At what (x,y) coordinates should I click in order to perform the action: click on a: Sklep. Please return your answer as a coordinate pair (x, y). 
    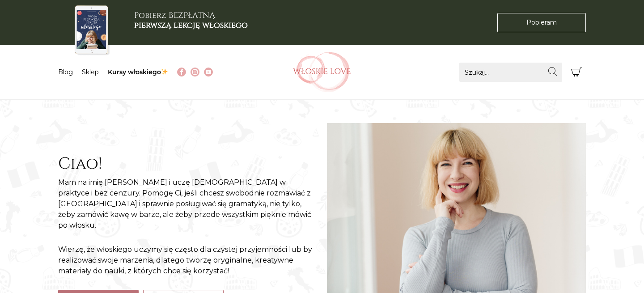
    Looking at the image, I should click on (90, 72).